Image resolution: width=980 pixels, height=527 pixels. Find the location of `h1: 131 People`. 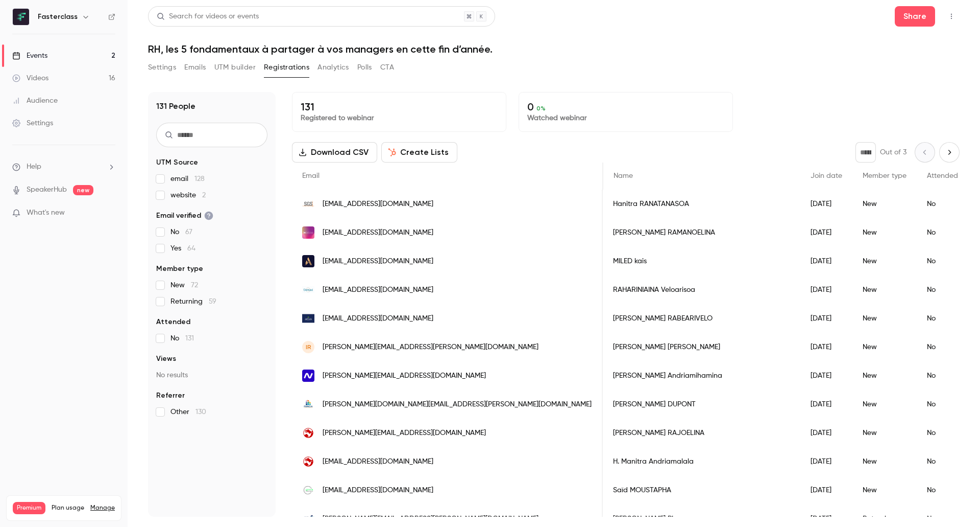

h1: 131 People is located at coordinates (175, 106).